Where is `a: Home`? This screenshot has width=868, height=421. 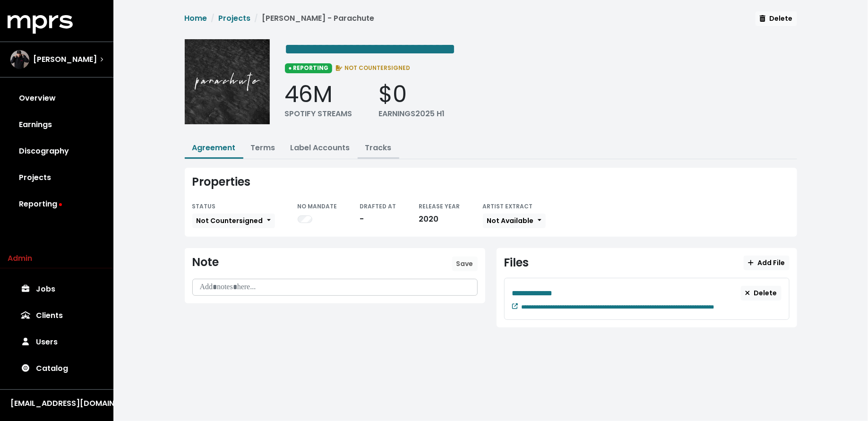 a: Home is located at coordinates (196, 18).